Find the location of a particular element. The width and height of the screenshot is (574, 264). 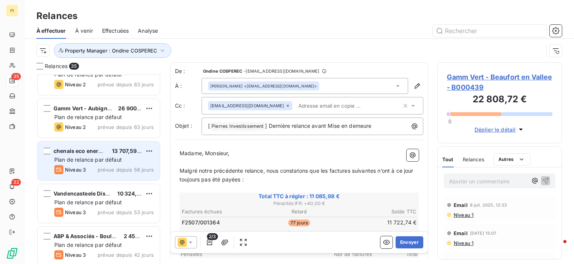

span: ABP & Associés - Boulogne Billancou is located at coordinates (102, 235).